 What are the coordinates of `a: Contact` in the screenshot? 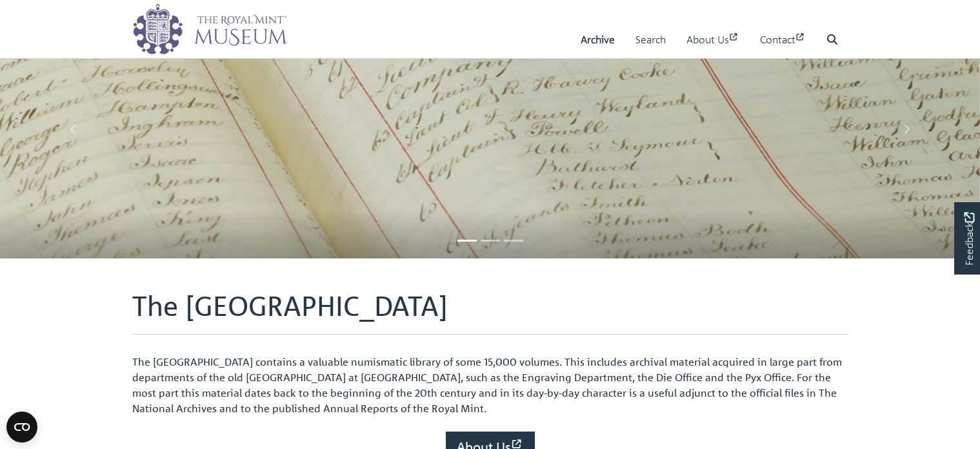 It's located at (782, 40).